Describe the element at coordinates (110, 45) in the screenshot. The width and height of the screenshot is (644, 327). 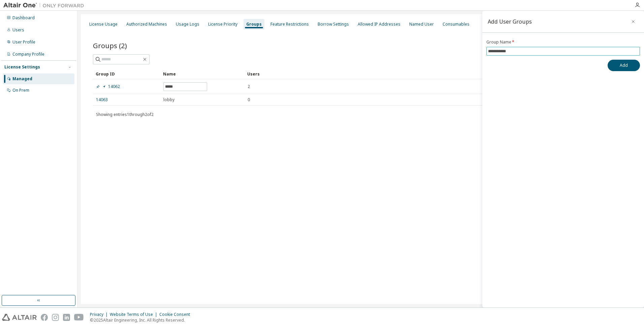
I see `span: Groups (2)` at that location.